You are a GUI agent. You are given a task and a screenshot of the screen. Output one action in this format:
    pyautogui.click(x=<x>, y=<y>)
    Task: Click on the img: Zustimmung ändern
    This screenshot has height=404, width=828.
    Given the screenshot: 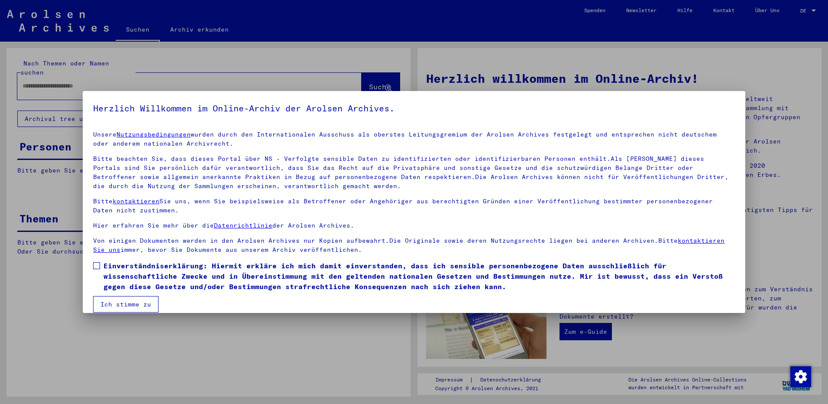 What is the action you would take?
    pyautogui.click(x=801, y=376)
    